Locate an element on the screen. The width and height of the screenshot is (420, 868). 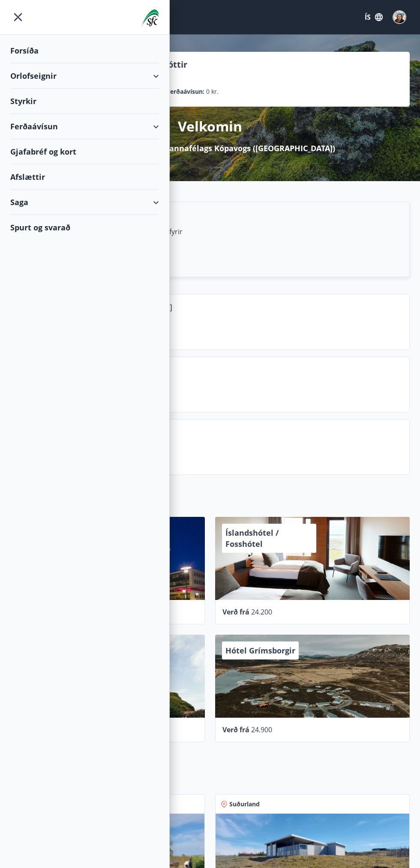
div: Spurt og svarað is located at coordinates (85, 227).